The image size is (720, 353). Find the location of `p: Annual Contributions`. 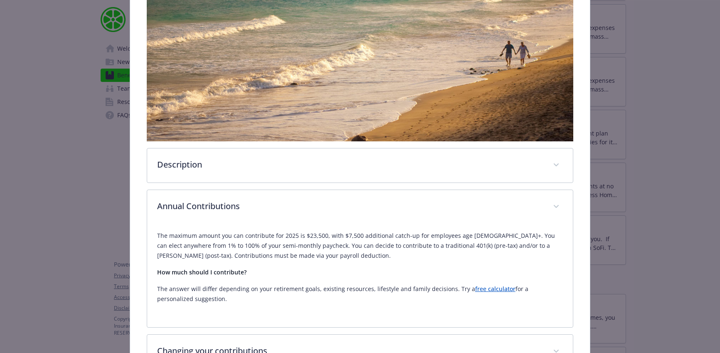

p: Annual Contributions is located at coordinates (350, 206).